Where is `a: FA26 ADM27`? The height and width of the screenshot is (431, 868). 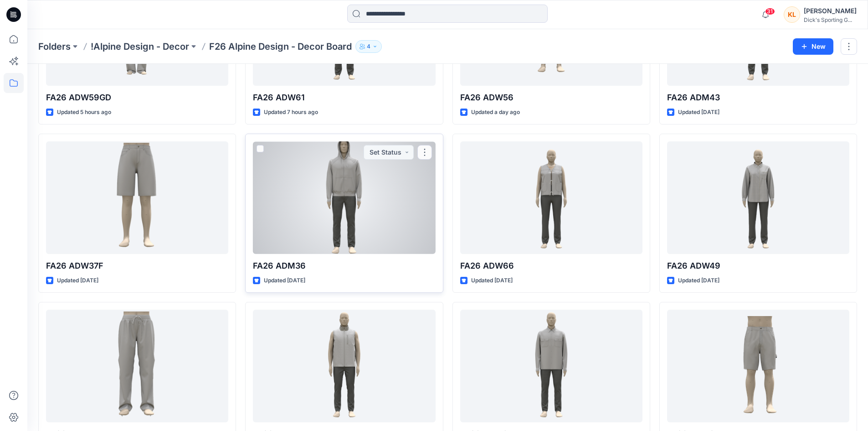
a: FA26 ADM27 is located at coordinates (758, 366).